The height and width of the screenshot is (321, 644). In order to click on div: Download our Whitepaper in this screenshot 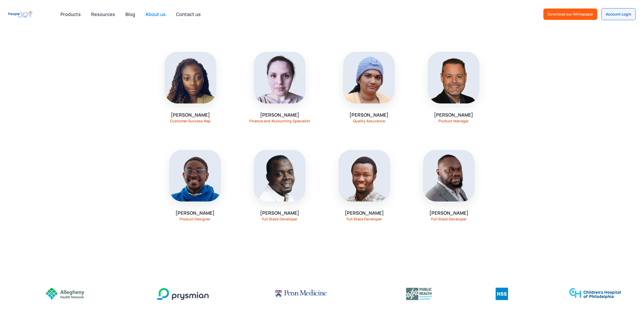, I will do `click(570, 14)`.